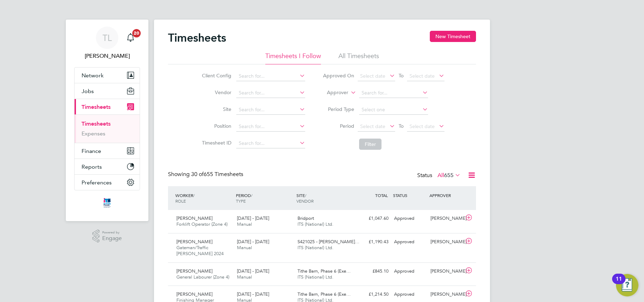 Image resolution: width=644 pixels, height=302 pixels. I want to click on label: Position, so click(216, 126).